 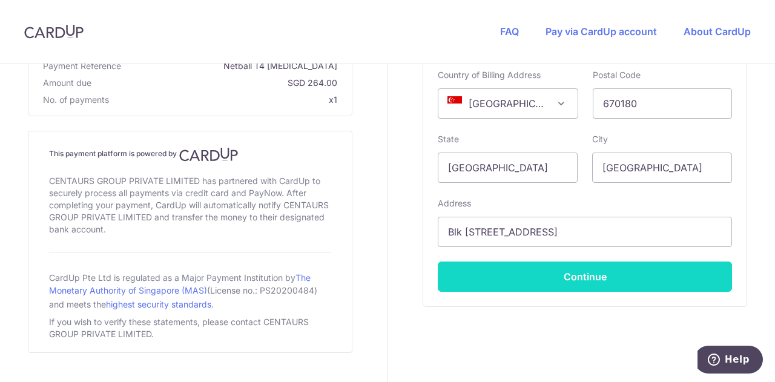 I want to click on a: Pay via CardUp account, so click(x=601, y=31).